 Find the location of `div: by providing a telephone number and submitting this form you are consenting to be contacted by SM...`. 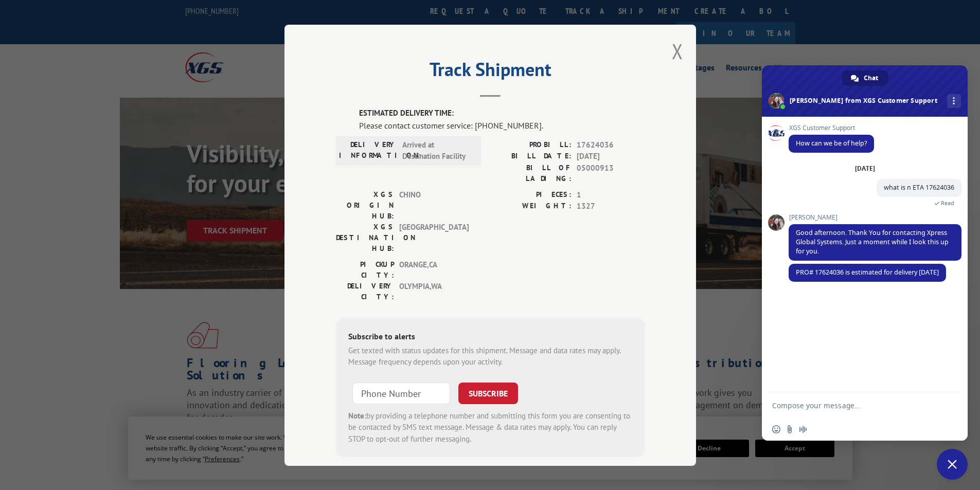

div: by providing a telephone number and submitting this form you are consenting to be contacted by SM... is located at coordinates (490, 427).